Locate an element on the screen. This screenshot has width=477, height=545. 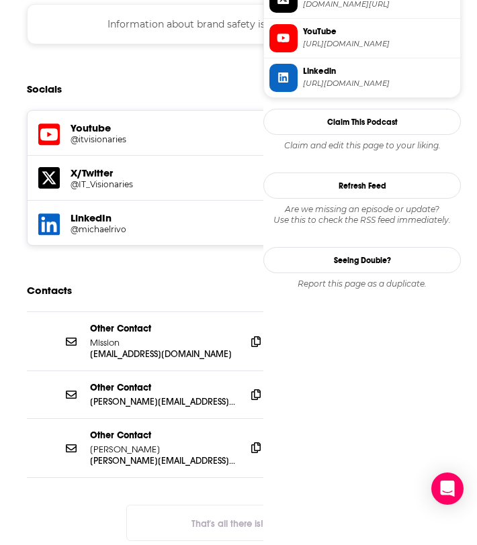
div: Claim and edit this page to your liking. is located at coordinates (362, 146).